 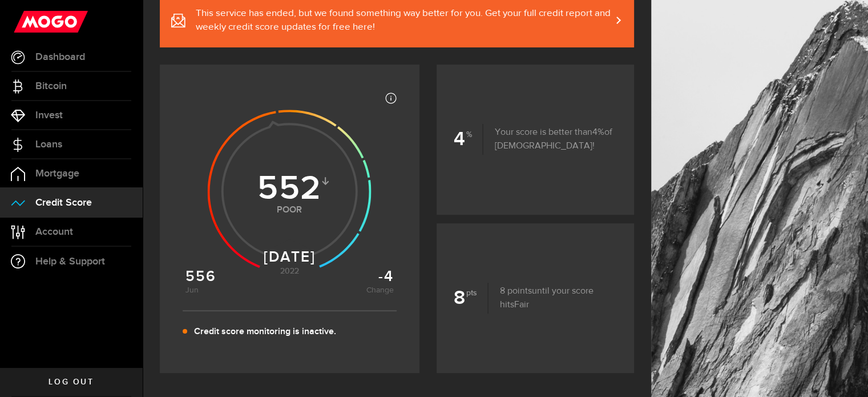 What do you see at coordinates (49, 145) in the screenshot?
I see `span: Loans` at bounding box center [49, 145].